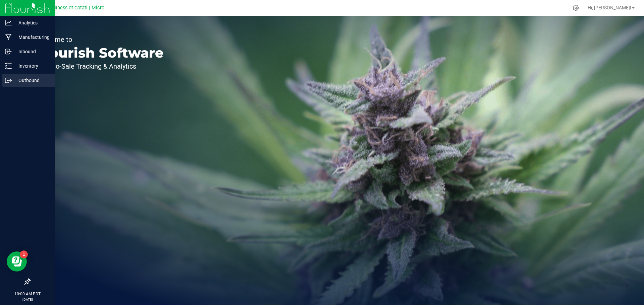  What do you see at coordinates (28, 294) in the screenshot?
I see `p: 10:00 AM PDT` at bounding box center [28, 294].